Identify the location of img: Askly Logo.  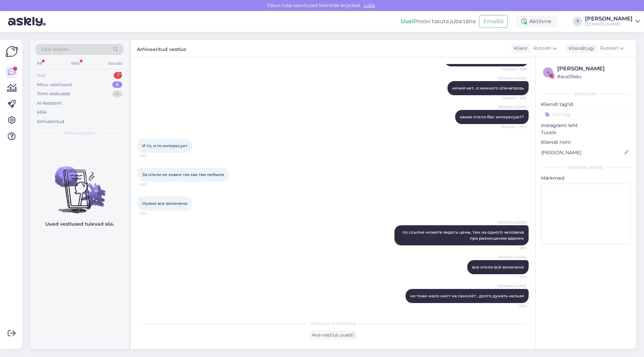
(12, 52).